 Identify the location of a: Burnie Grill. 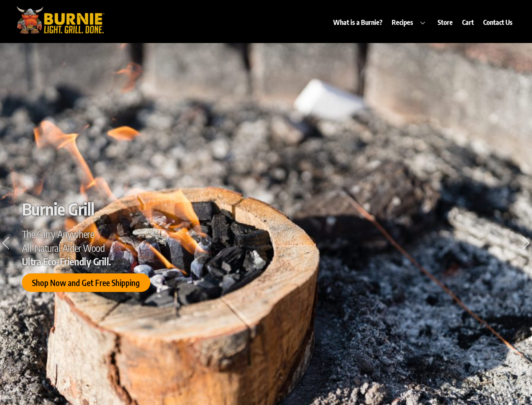
(60, 31).